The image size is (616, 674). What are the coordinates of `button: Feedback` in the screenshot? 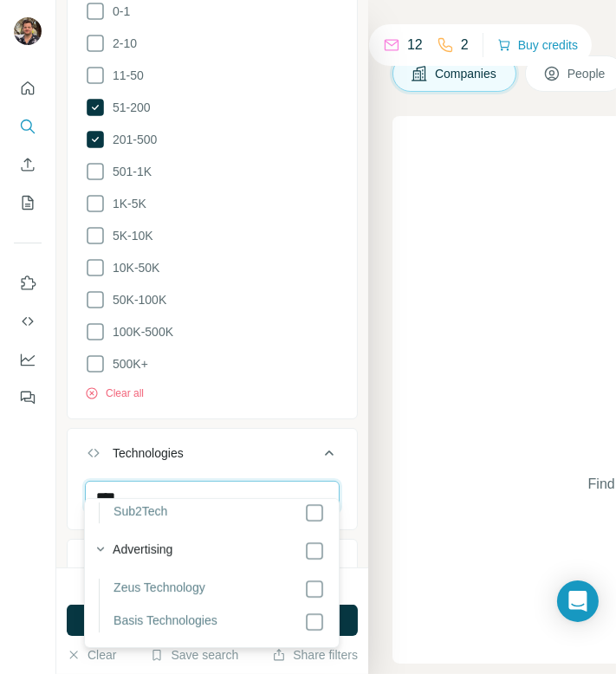 It's located at (27, 397).